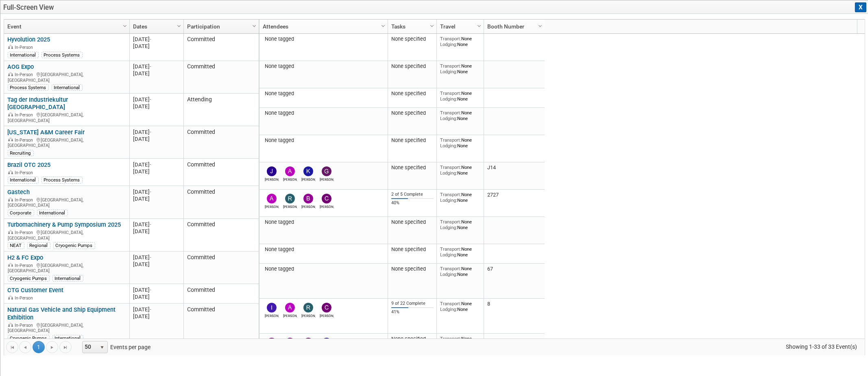 This screenshot has height=376, width=868. Describe the element at coordinates (11, 265) in the screenshot. I see `img: In-Person Event` at that location.